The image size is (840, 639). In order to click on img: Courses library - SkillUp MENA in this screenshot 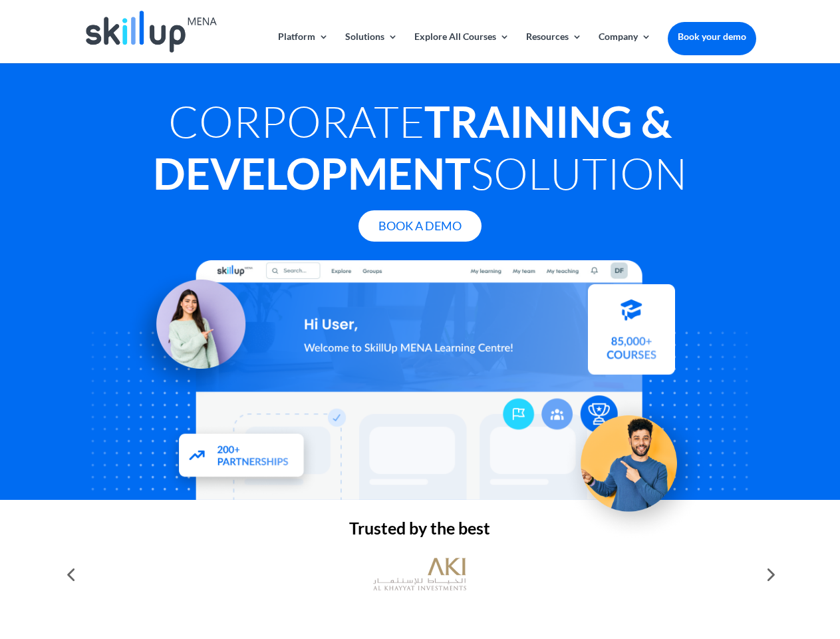, I will do `click(631, 335)`.